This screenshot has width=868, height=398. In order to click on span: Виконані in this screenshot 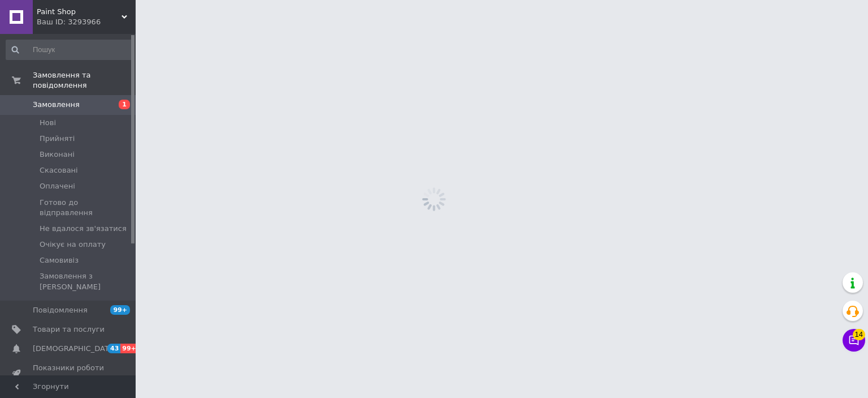, I will do `click(57, 154)`.